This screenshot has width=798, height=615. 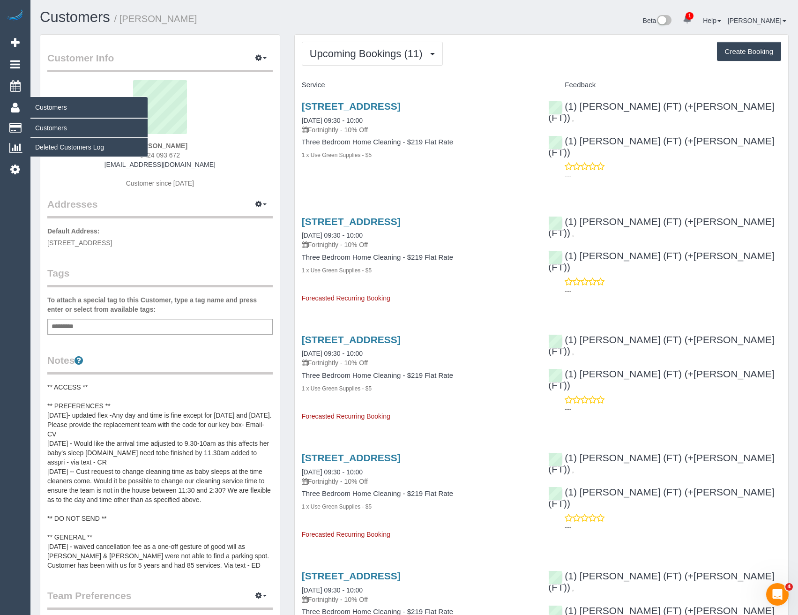 I want to click on h4: Feedback, so click(x=664, y=85).